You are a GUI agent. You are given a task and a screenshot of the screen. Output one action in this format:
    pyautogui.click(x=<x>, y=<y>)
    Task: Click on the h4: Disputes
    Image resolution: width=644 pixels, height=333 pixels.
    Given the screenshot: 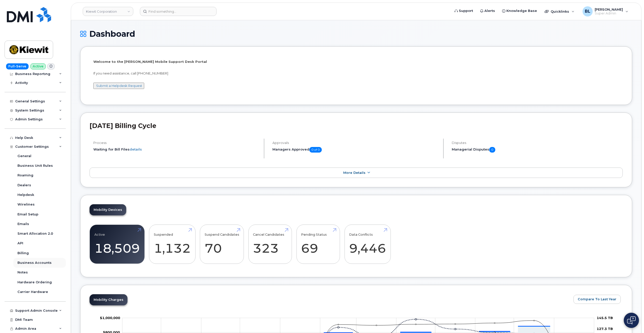 What is the action you would take?
    pyautogui.click(x=537, y=143)
    